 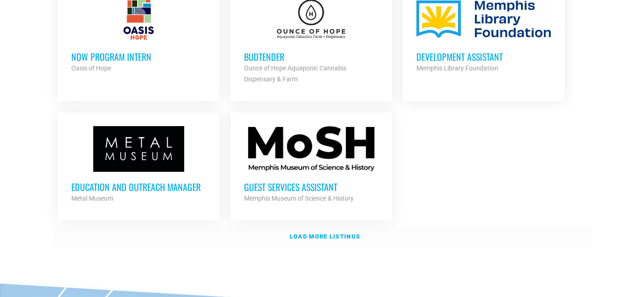 What do you see at coordinates (311, 186) in the screenshot?
I see `h3: Guest Services Assistant` at bounding box center [311, 186].